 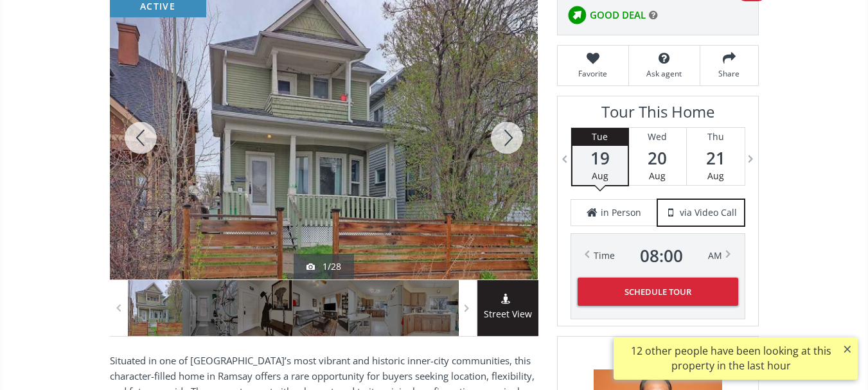 I want to click on span: in Person, so click(x=620, y=213).